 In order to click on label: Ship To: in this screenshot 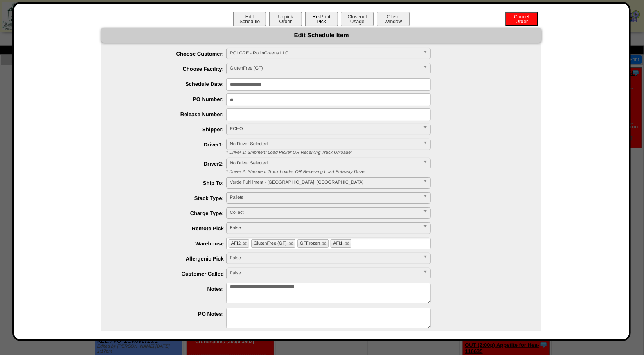, I will do `click(172, 183)`.